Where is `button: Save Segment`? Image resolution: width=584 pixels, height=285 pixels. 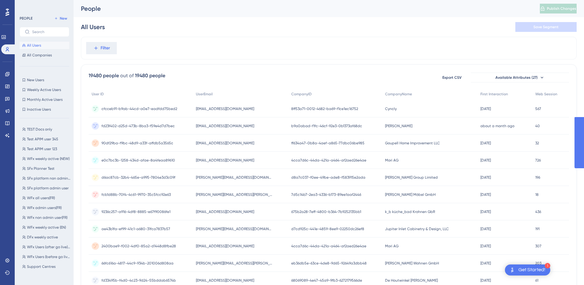 button: Save Segment is located at coordinates (546, 27).